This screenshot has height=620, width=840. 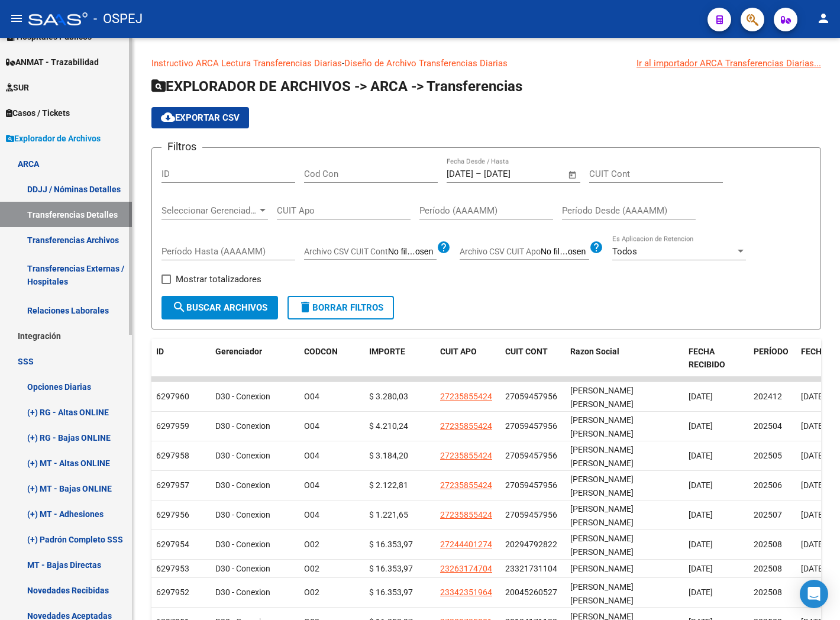 I want to click on span: 27244401274, so click(x=466, y=545).